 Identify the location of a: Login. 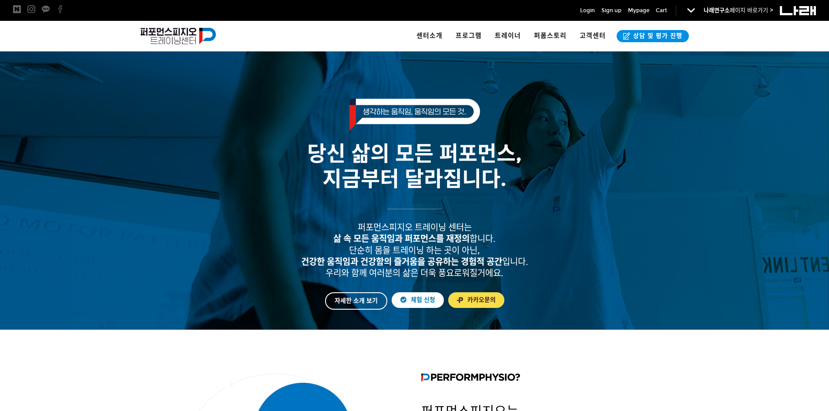
(587, 10).